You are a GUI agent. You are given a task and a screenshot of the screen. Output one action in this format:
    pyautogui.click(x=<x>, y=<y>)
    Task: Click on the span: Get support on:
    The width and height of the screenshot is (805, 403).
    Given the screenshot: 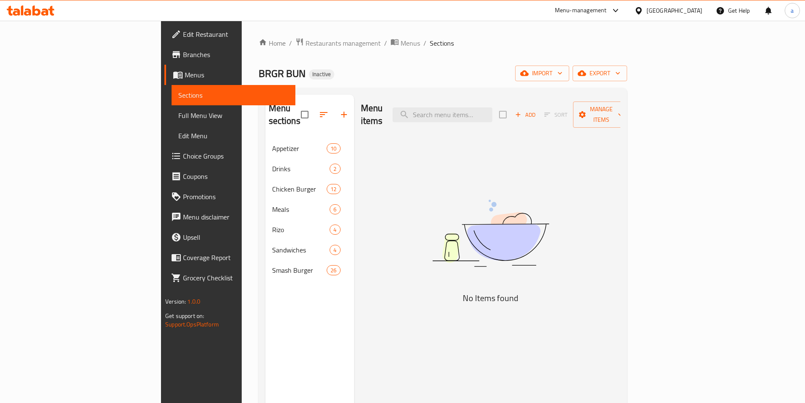 What is the action you would take?
    pyautogui.click(x=185, y=316)
    